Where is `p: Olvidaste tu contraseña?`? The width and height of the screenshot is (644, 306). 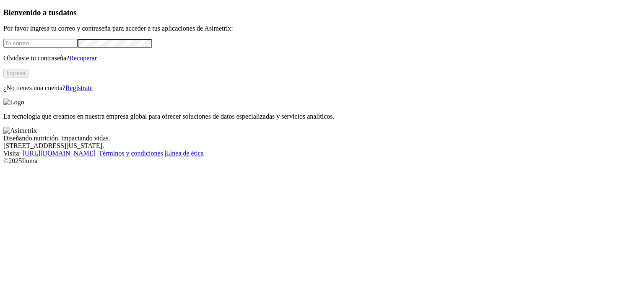 p: Olvidaste tu contraseña? is located at coordinates (322, 58).